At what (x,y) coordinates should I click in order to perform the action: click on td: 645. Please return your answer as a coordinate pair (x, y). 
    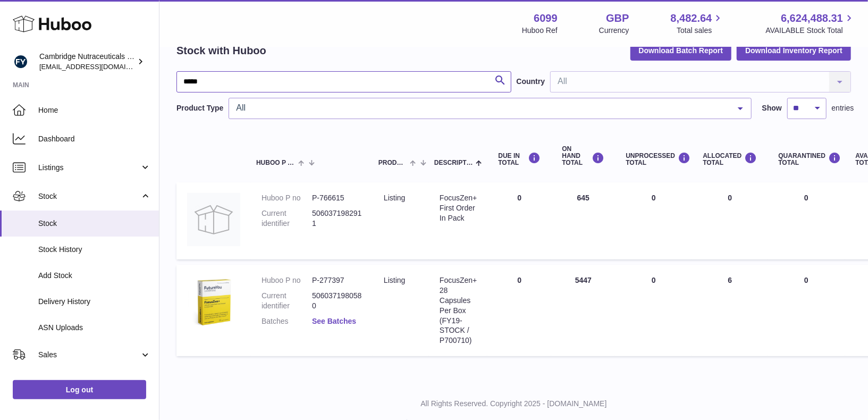
    Looking at the image, I should click on (583, 220).